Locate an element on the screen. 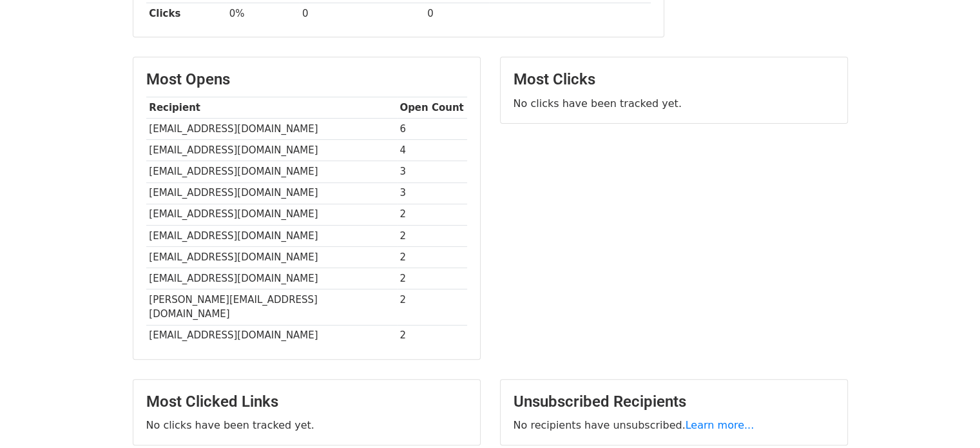  th: Clicks is located at coordinates (186, 14).